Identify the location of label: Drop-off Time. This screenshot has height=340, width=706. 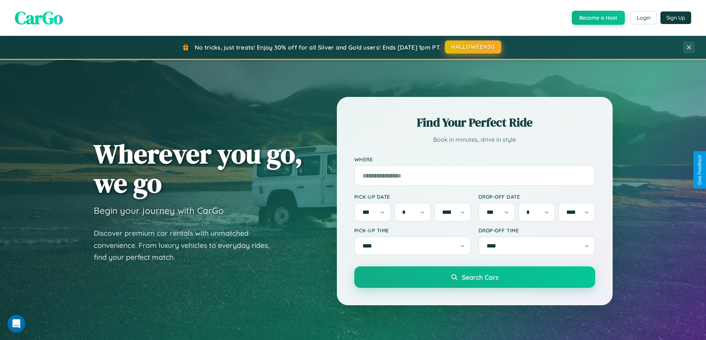
(536, 230).